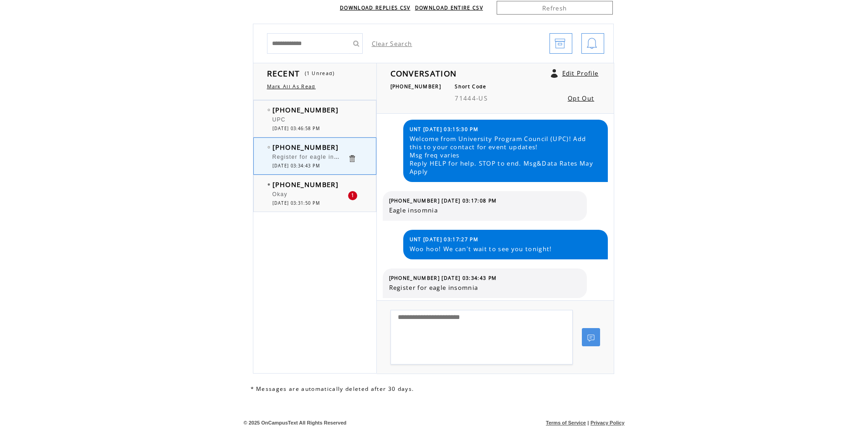  What do you see at coordinates (320, 73) in the screenshot?
I see `span: (1 Unread)` at bounding box center [320, 73].